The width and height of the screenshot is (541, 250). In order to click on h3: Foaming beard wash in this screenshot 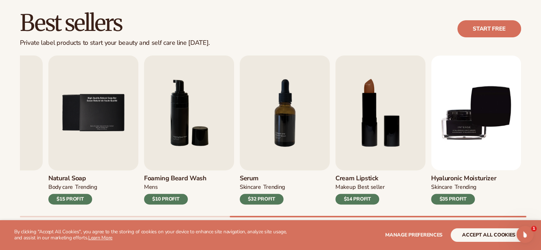, I will do `click(175, 178)`.